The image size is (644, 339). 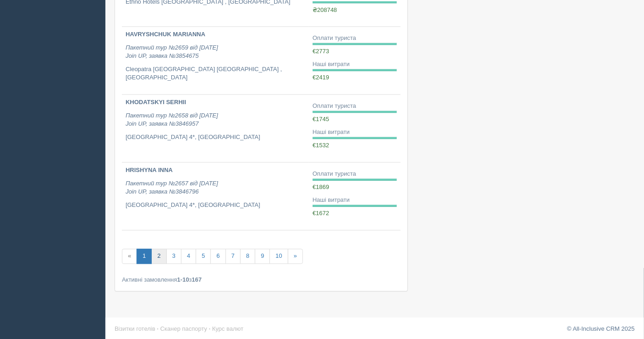 What do you see at coordinates (279, 256) in the screenshot?
I see `a: 10` at bounding box center [279, 256].